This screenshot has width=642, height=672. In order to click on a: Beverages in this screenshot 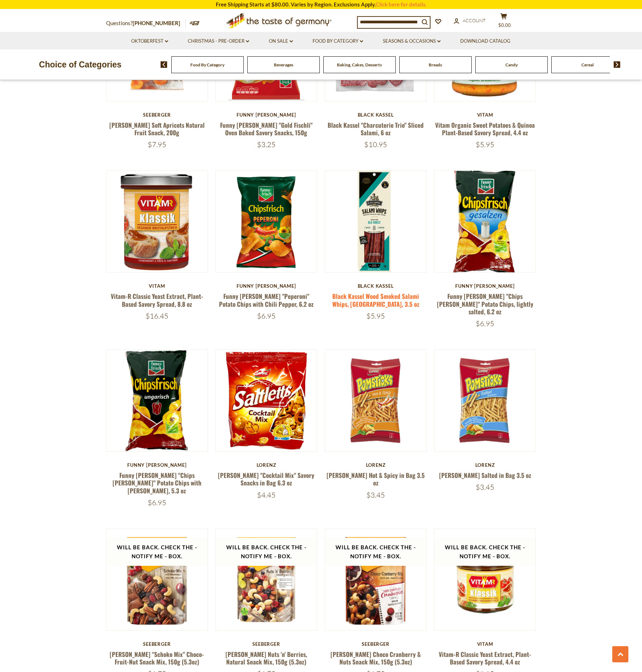, I will do `click(283, 65)`.